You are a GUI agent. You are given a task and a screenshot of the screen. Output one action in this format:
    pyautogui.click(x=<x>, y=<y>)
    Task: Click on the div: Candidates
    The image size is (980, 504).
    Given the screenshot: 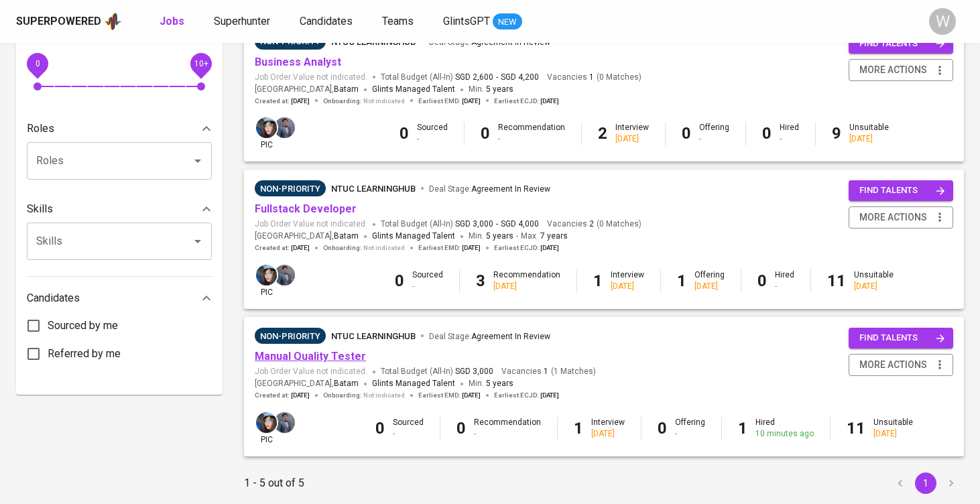 What is the action you would take?
    pyautogui.click(x=119, y=299)
    